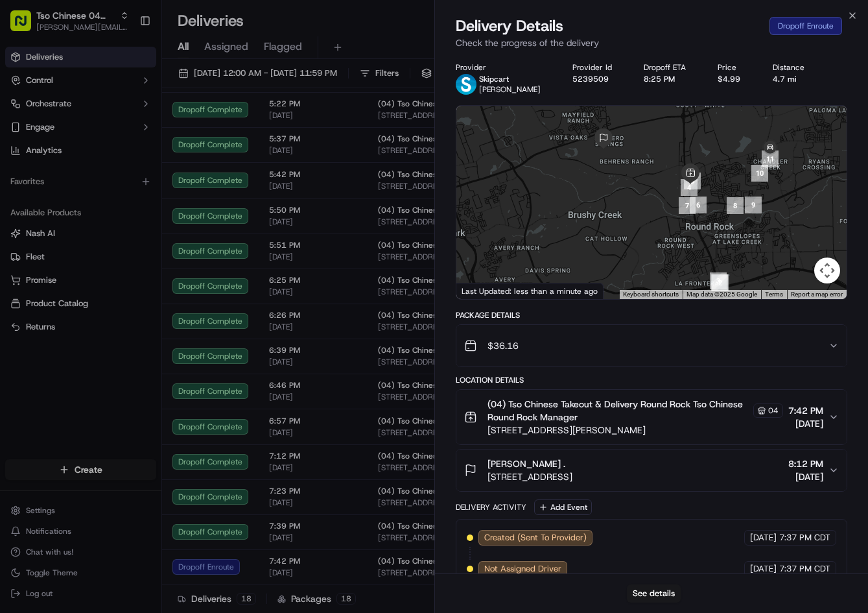 The width and height of the screenshot is (868, 613). What do you see at coordinates (698, 205) in the screenshot?
I see `div: 6` at bounding box center [698, 205].